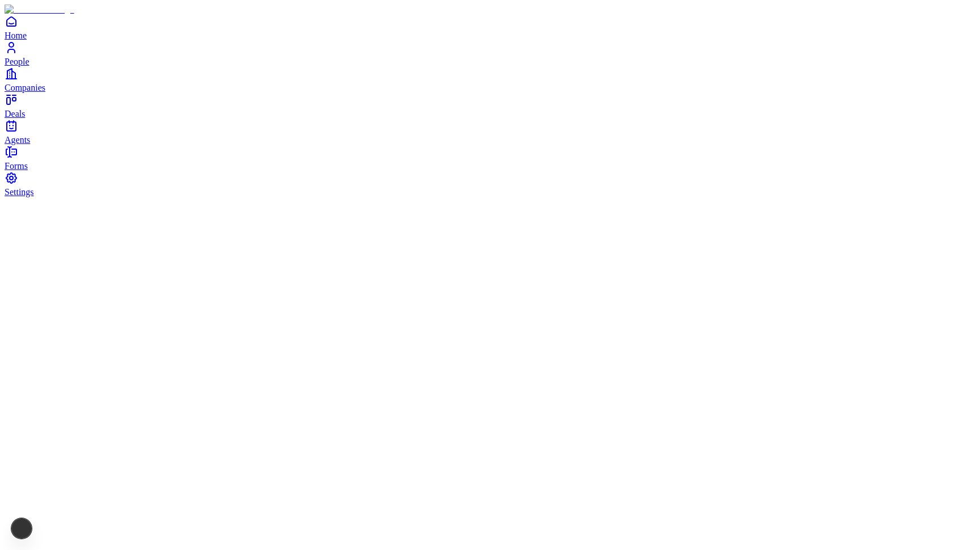 This screenshot has width=980, height=550. I want to click on span: Forms, so click(16, 166).